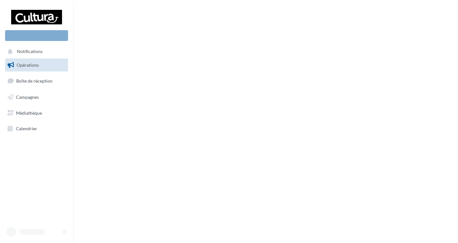 This screenshot has height=243, width=458. I want to click on a: Calendrier, so click(37, 129).